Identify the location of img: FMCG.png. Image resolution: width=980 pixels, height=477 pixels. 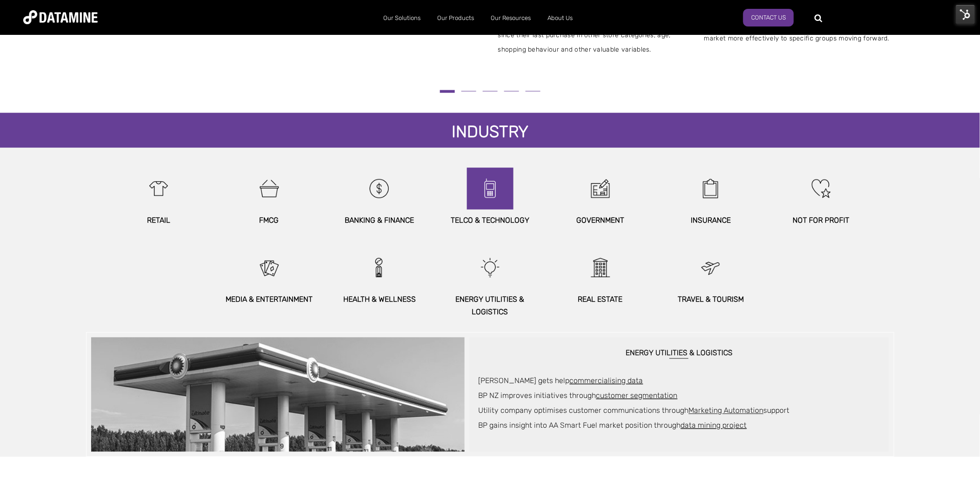
(270, 188).